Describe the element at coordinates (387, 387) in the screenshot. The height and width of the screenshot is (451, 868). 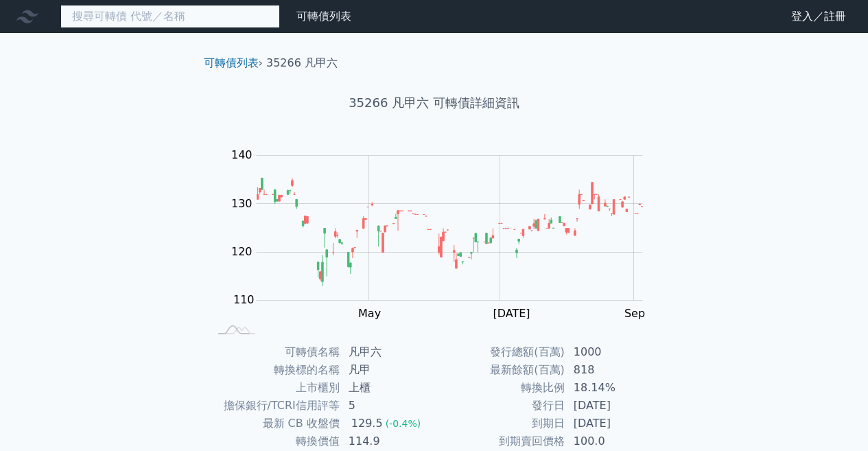
I see `td: 上櫃` at that location.